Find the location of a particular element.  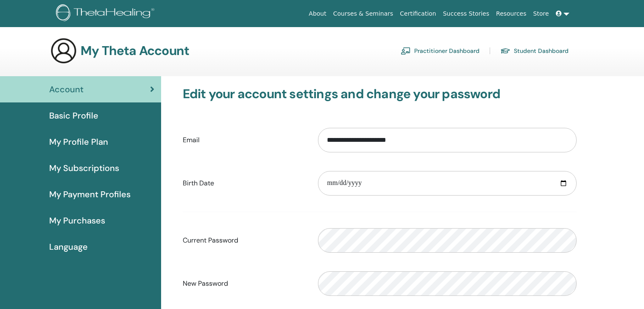

span: Basic Profile is located at coordinates (74, 116).